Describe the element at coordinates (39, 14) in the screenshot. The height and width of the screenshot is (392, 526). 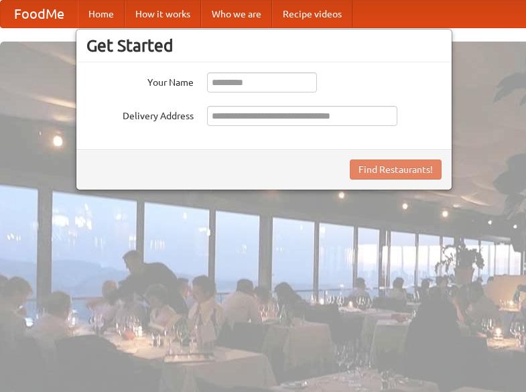
I see `a: FoodMe` at that location.